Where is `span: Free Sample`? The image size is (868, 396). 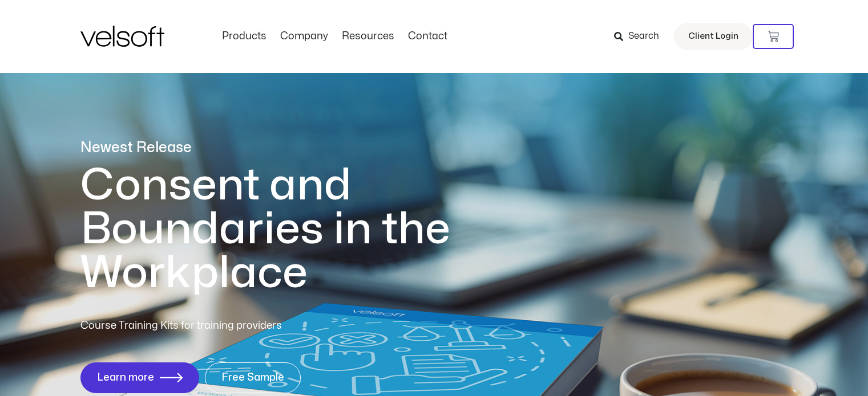 span: Free Sample is located at coordinates (253, 378).